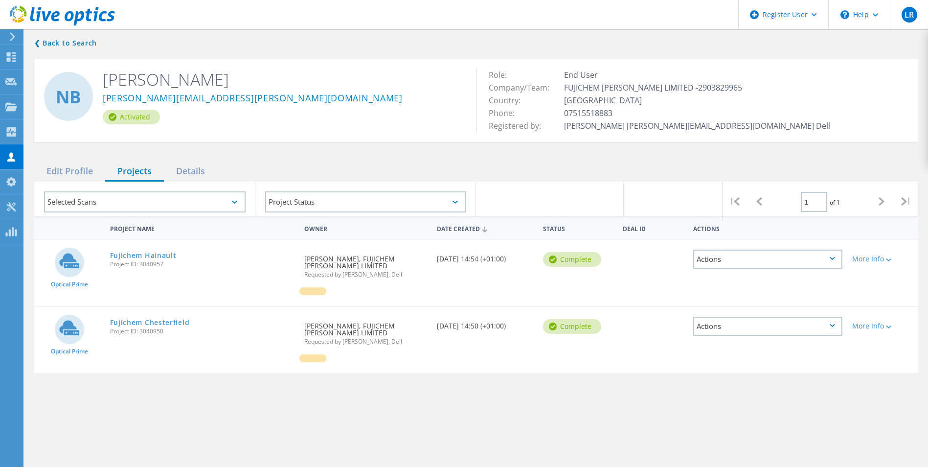 This screenshot has height=467, width=928. What do you see at coordinates (190, 171) in the screenshot?
I see `div: Details` at bounding box center [190, 171].